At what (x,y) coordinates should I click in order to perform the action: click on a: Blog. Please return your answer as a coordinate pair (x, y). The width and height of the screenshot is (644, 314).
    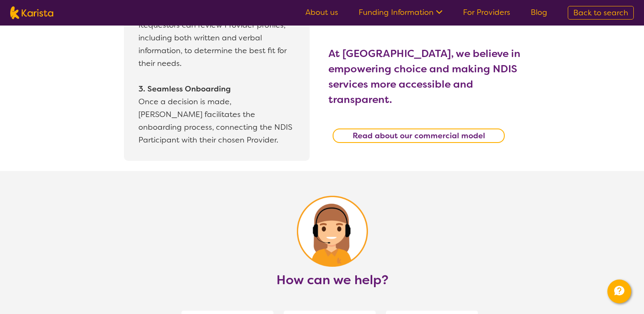
    Looking at the image, I should click on (538, 13).